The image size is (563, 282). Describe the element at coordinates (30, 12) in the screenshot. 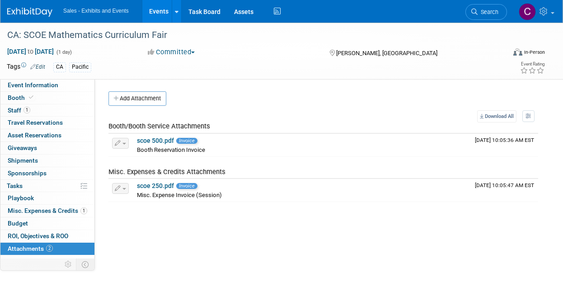

I see `img: ExhibitDay` at that location.